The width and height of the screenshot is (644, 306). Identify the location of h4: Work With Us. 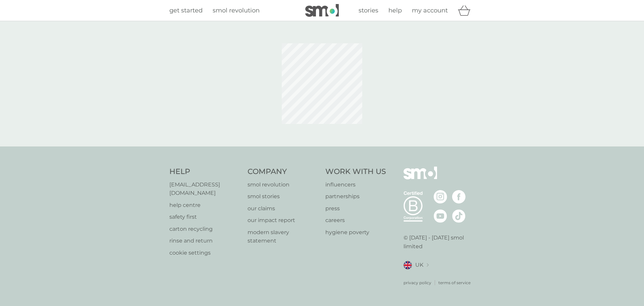
(356, 172).